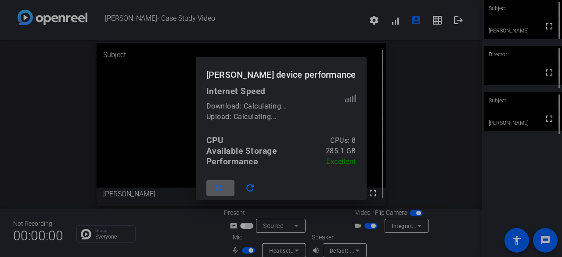  What do you see at coordinates (250, 188) in the screenshot?
I see `mat-icon: refresh` at bounding box center [250, 188].